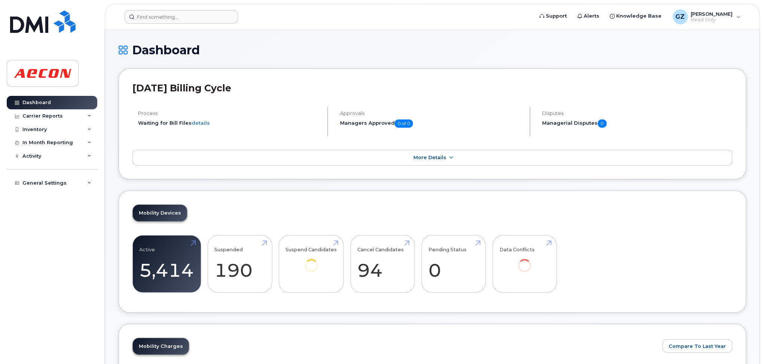  What do you see at coordinates (638, 113) in the screenshot?
I see `h4: Disputes` at bounding box center [638, 113].